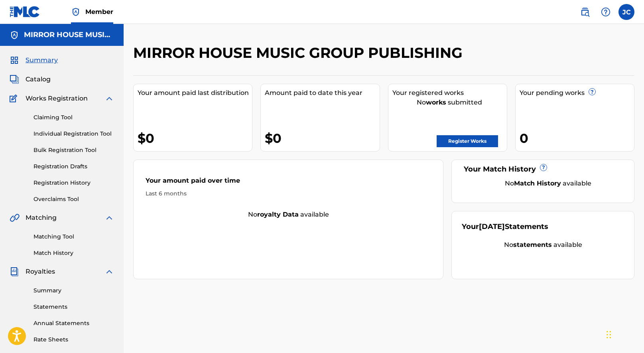 Image resolution: width=644 pixels, height=353 pixels. What do you see at coordinates (76, 12) in the screenshot?
I see `img: Top Rightsholder` at bounding box center [76, 12].